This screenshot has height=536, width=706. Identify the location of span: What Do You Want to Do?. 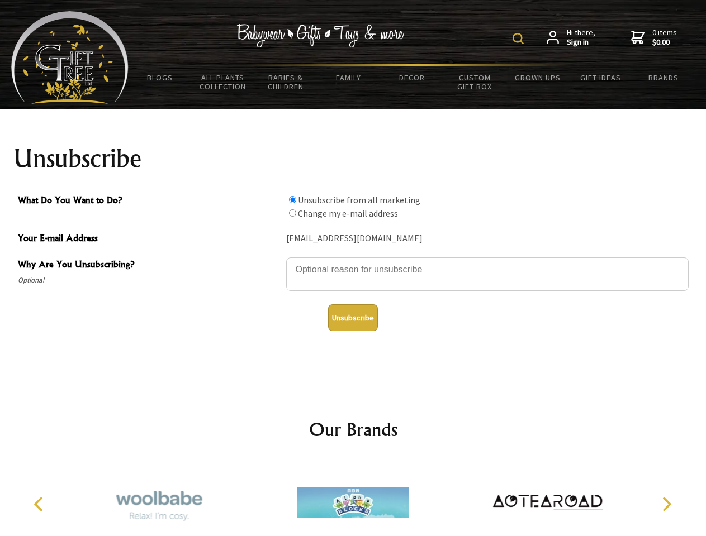
(149, 201).